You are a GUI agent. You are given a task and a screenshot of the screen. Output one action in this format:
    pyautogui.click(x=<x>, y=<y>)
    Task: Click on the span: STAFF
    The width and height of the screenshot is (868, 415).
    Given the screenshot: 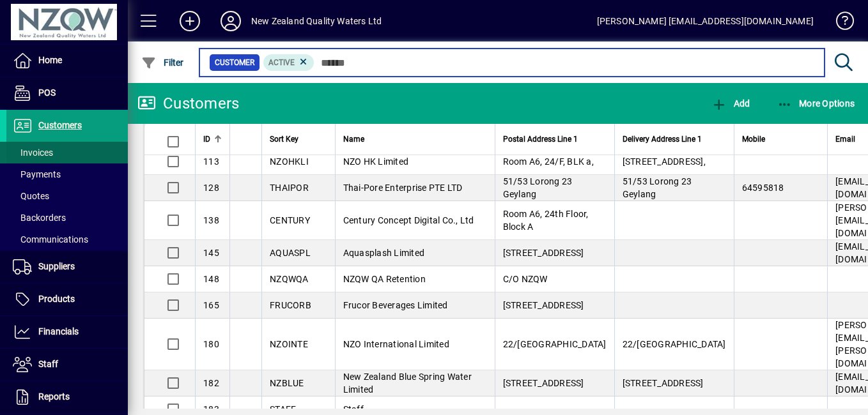 What is the action you would take?
    pyautogui.click(x=283, y=409)
    